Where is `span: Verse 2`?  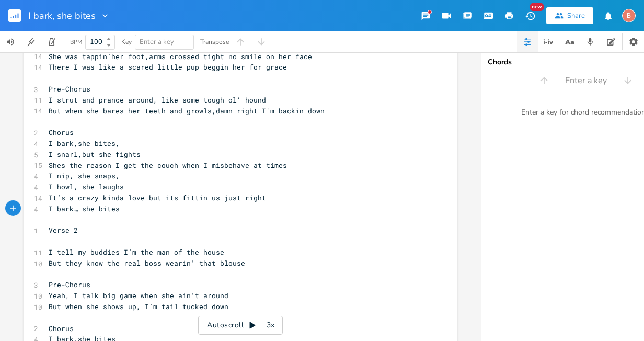
span: Verse 2 is located at coordinates (63, 230).